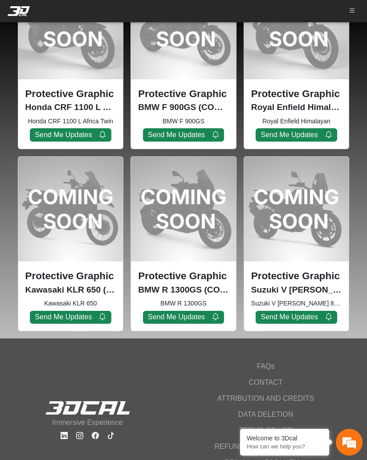  Describe the element at coordinates (157, 15) in the screenshot. I see `div: Minimize live chat window` at that location.